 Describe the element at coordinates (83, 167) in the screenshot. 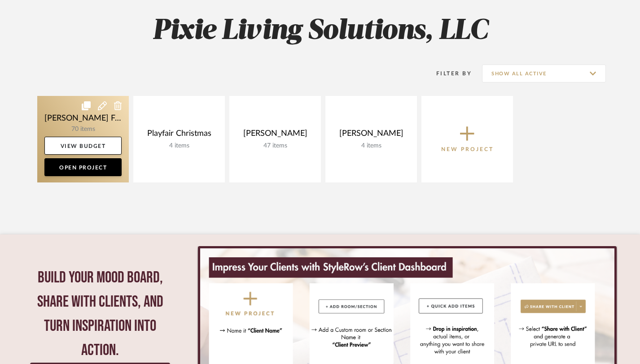

I see `a: Open Project` at that location.